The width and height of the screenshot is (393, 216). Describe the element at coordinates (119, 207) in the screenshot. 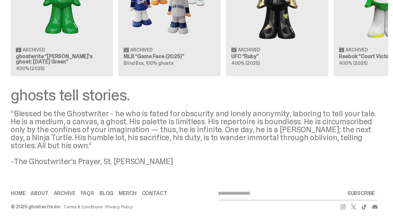

I see `a: Privacy Policy` at that location.